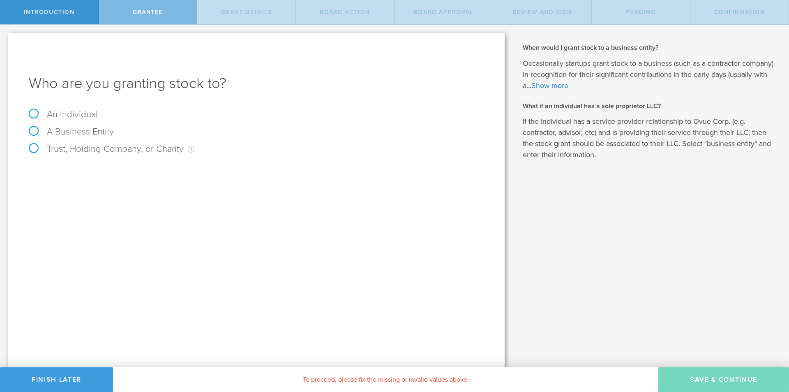 This screenshot has width=789, height=392. I want to click on span: Grant Details, so click(247, 12).